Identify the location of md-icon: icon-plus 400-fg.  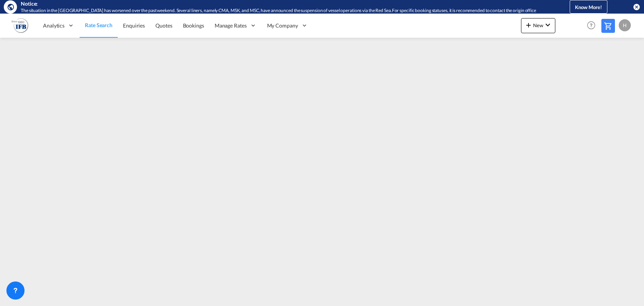
(529, 25).